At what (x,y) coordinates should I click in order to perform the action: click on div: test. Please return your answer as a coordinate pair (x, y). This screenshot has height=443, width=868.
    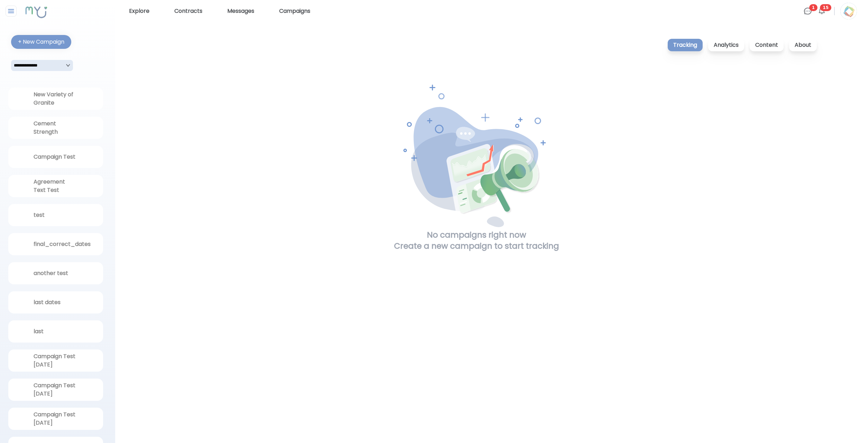
    Looking at the image, I should click on (55, 215).